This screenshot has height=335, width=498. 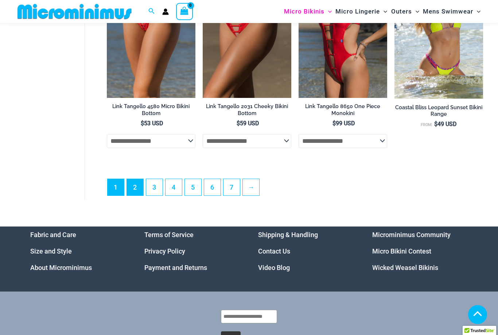 I want to click on a: Page 2, so click(x=135, y=187).